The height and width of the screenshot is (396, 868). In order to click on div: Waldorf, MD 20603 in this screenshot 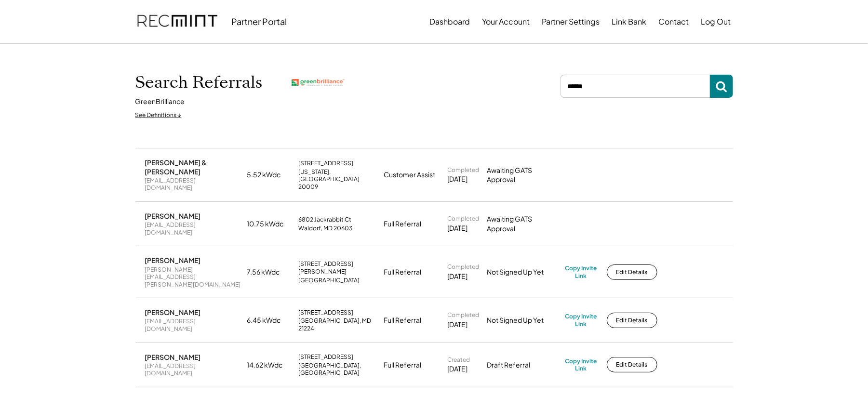, I will do `click(326, 229)`.